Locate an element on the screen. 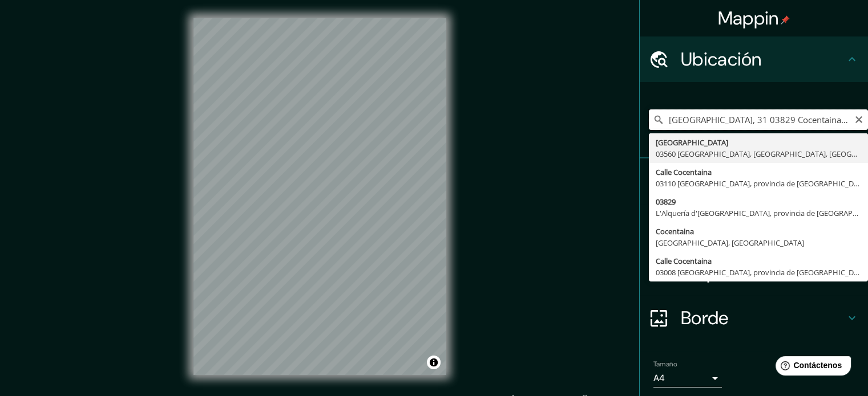  font: A4 is located at coordinates (659, 378).